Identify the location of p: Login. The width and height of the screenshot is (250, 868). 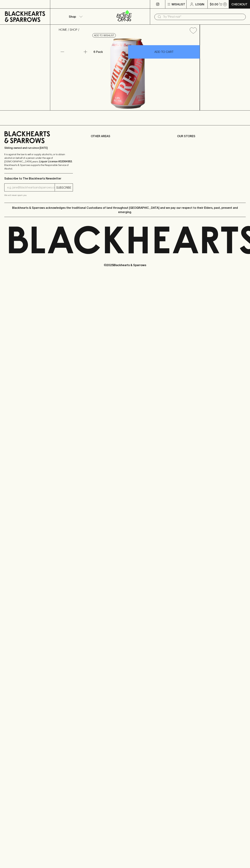
(200, 4).